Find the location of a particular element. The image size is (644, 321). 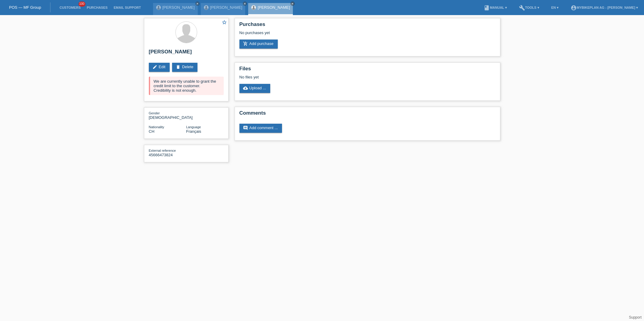

i: star_border is located at coordinates (224, 23).